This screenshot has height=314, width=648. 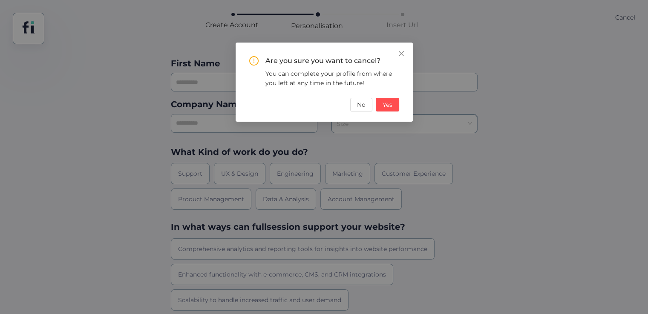 What do you see at coordinates (401, 54) in the screenshot?
I see `button: Close` at bounding box center [401, 54].